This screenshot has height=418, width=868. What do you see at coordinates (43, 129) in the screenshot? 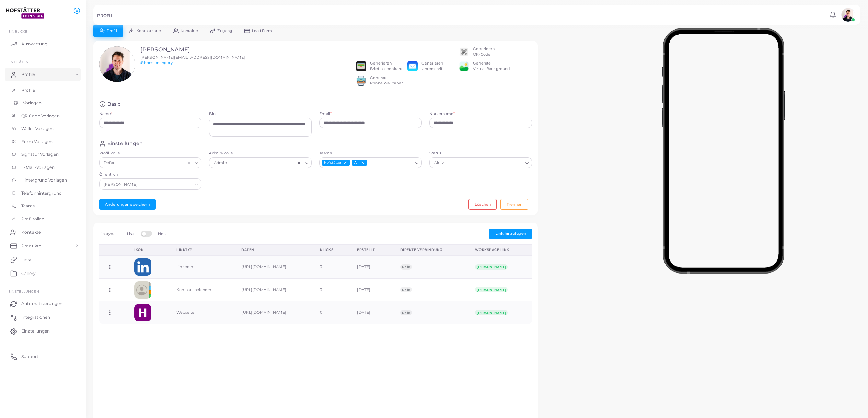
I see `a: Wallet Vorlagen` at bounding box center [43, 129].